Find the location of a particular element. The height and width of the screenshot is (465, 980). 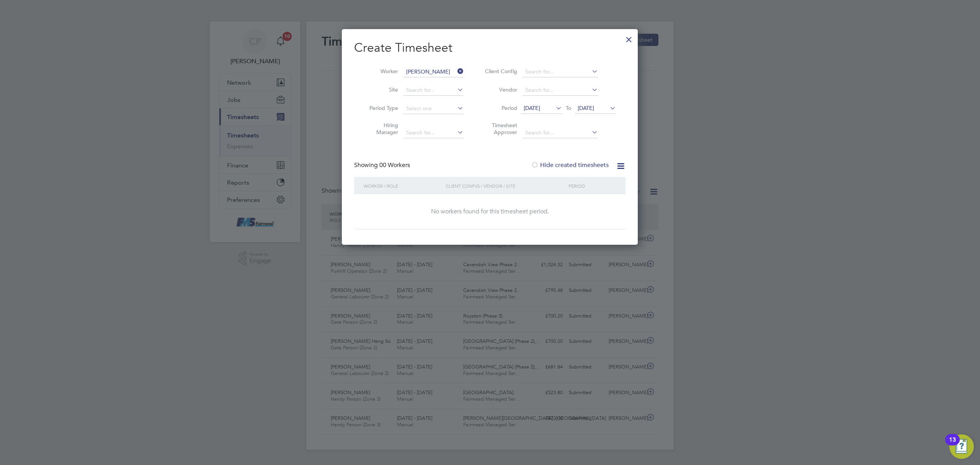

label: Period Type is located at coordinates (381, 108).